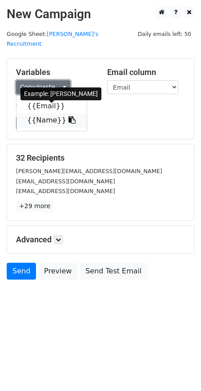 This screenshot has height=391, width=201. What do you see at coordinates (164, 34) in the screenshot?
I see `a: Daily emails left: 50` at bounding box center [164, 34].